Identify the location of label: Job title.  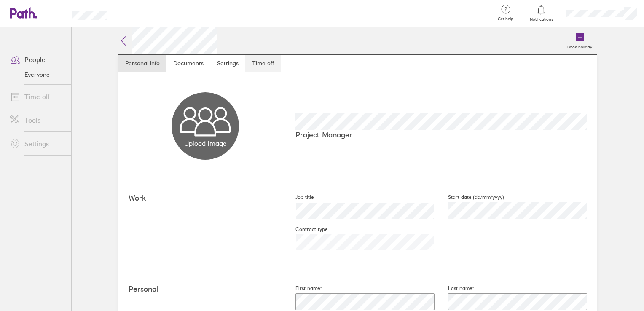
(297, 197).